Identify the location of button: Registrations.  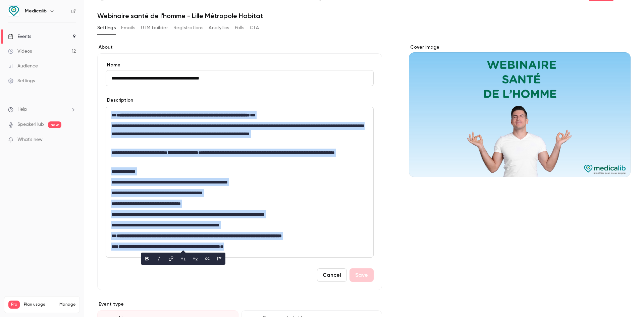
(188, 28).